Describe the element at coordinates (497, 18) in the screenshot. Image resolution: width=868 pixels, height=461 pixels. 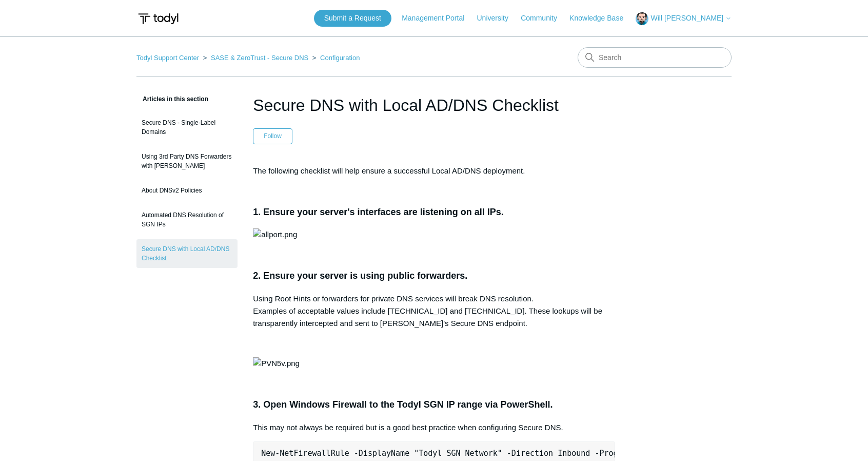
I see `a: University` at that location.